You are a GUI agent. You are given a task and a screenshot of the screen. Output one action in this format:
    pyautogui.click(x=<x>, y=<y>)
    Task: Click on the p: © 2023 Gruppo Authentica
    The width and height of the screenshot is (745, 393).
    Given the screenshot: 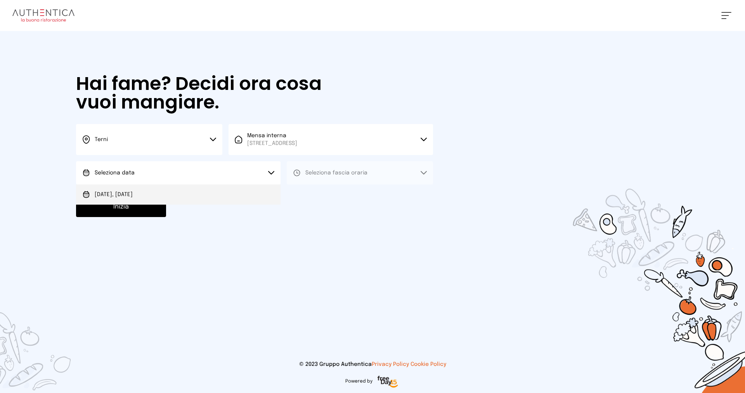 What is the action you would take?
    pyautogui.click(x=372, y=365)
    